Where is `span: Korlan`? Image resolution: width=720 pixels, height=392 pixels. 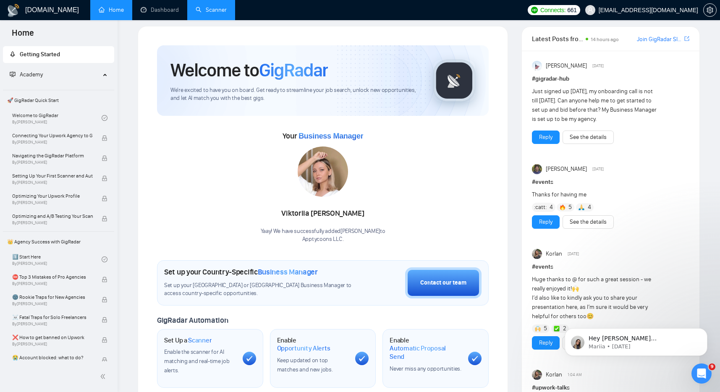
span: Korlan is located at coordinates (554, 254).